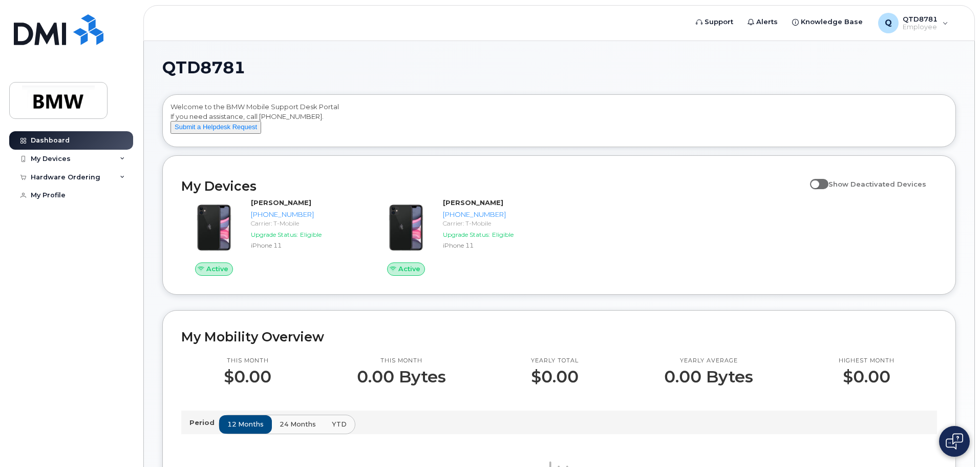  What do you see at coordinates (339, 424) in the screenshot?
I see `span: YTD` at bounding box center [339, 424].